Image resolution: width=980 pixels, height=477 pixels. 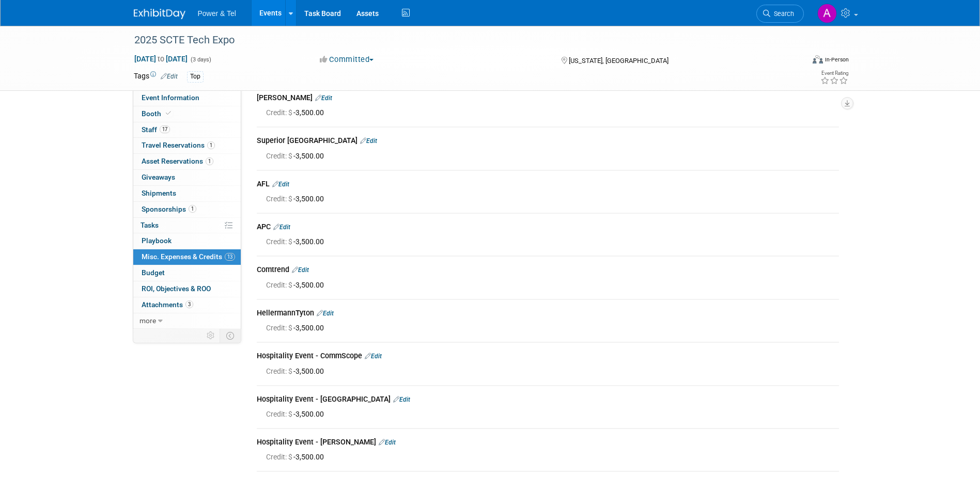 I want to click on div: Top, so click(x=196, y=77).